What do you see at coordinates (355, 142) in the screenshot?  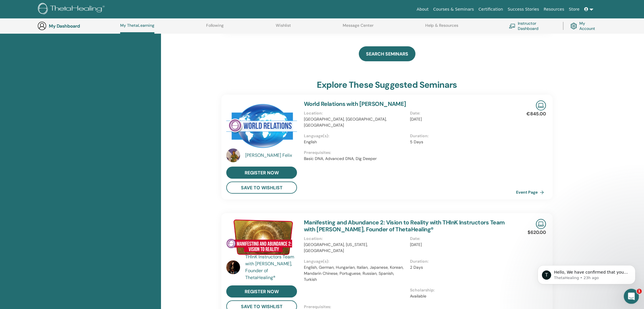 I see `p: English` at bounding box center [355, 142].